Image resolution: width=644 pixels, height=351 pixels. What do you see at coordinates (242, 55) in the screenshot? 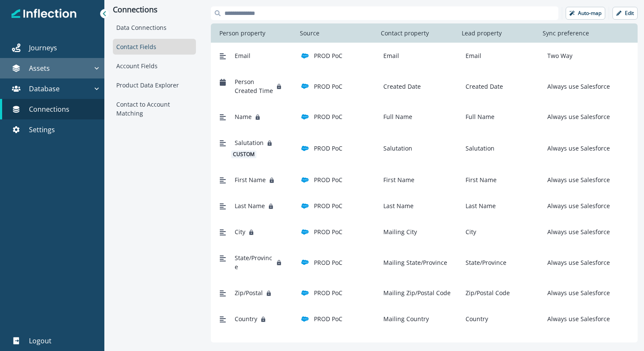
I see `span: Email` at bounding box center [242, 55].